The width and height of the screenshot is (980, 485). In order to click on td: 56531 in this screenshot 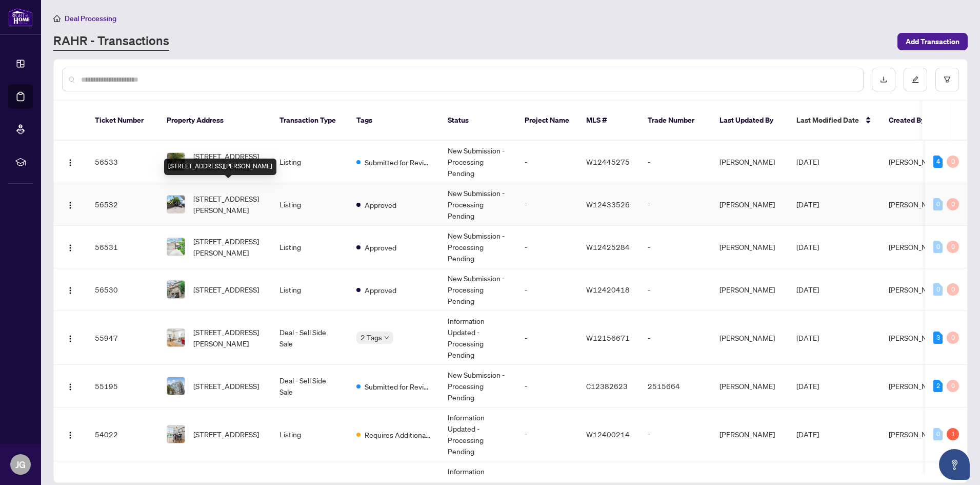, I will do `click(122, 246)`.